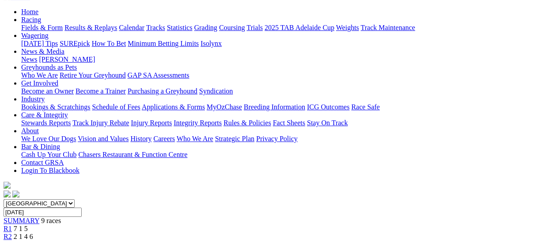 This screenshot has width=555, height=242. I want to click on a: GAP SA Assessments, so click(159, 75).